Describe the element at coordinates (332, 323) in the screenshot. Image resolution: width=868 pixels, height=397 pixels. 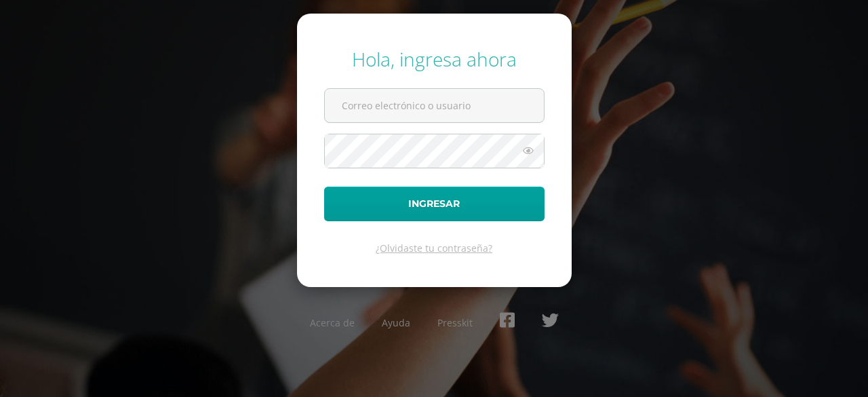
I see `a: Acerca de` at that location.